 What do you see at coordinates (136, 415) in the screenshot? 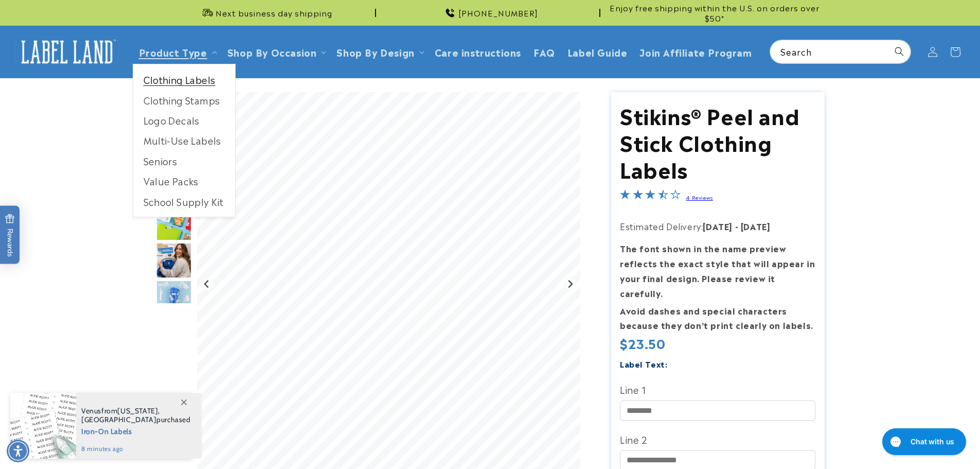
I see `span: from , purchased` at bounding box center [136, 415].